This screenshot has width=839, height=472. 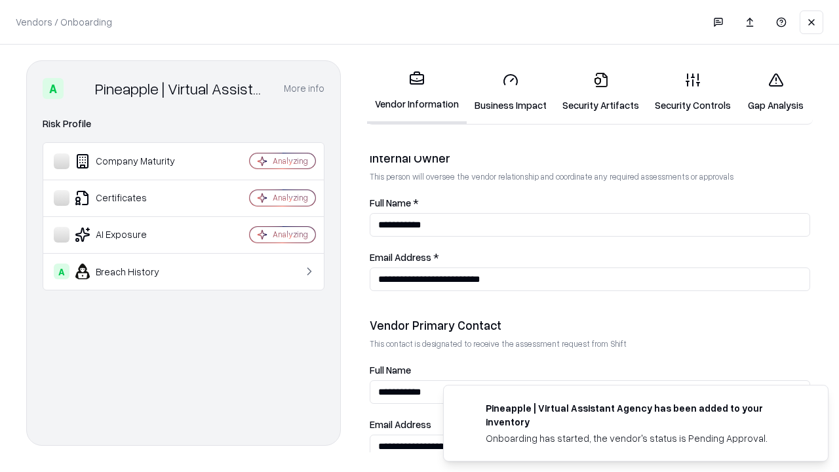 I want to click on p: This person will oversee the vendor relationship and coordinate any required assessments or appro..., so click(x=590, y=176).